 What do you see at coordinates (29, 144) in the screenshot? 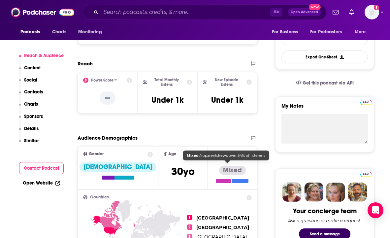
I see `button: Similar` at bounding box center [29, 144].